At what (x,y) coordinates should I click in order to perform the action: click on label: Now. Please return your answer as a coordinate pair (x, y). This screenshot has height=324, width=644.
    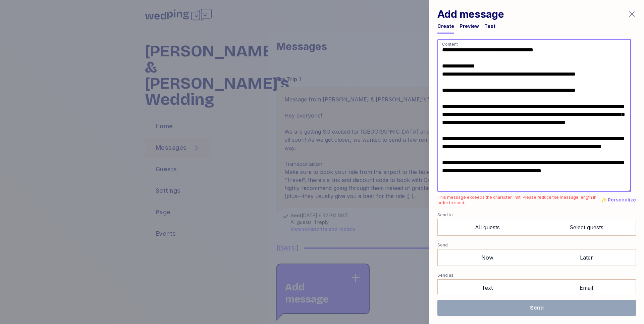
    Looking at the image, I should click on (487, 257).